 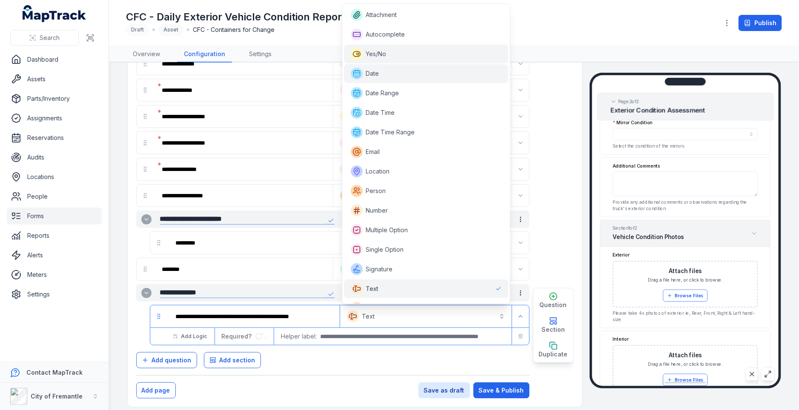 What do you see at coordinates (373, 289) in the screenshot?
I see `span: Text` at bounding box center [373, 289].